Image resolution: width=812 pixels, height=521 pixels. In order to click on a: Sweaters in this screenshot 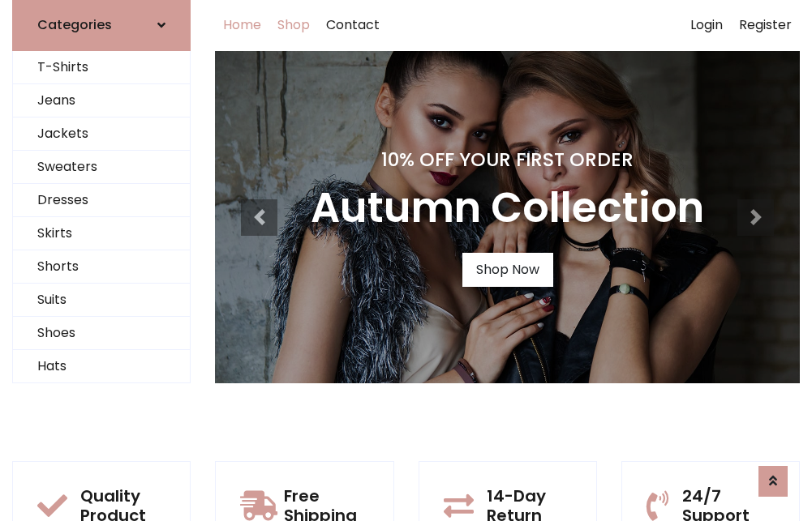, I will do `click(101, 167)`.